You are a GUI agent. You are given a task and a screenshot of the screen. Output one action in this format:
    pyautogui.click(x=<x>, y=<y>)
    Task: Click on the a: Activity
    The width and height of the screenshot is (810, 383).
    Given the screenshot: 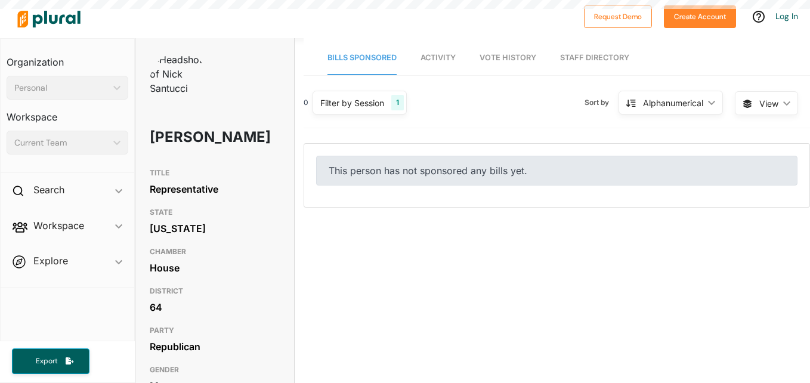 What is the action you would take?
    pyautogui.click(x=438, y=58)
    